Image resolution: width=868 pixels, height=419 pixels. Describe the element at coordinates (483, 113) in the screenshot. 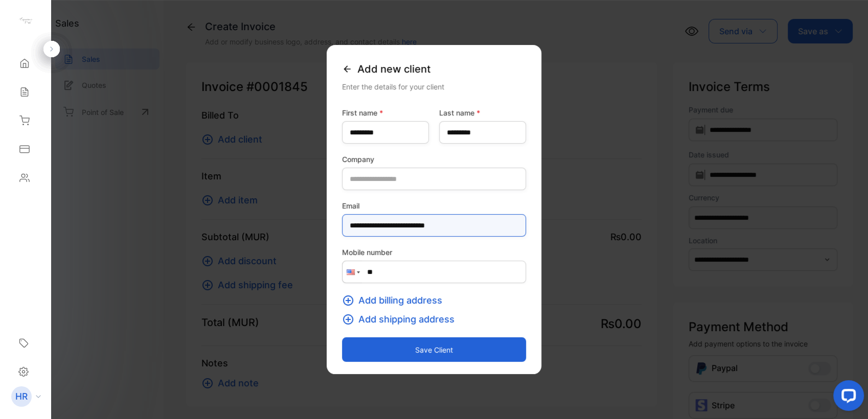

I see `label: Last name` at that location.